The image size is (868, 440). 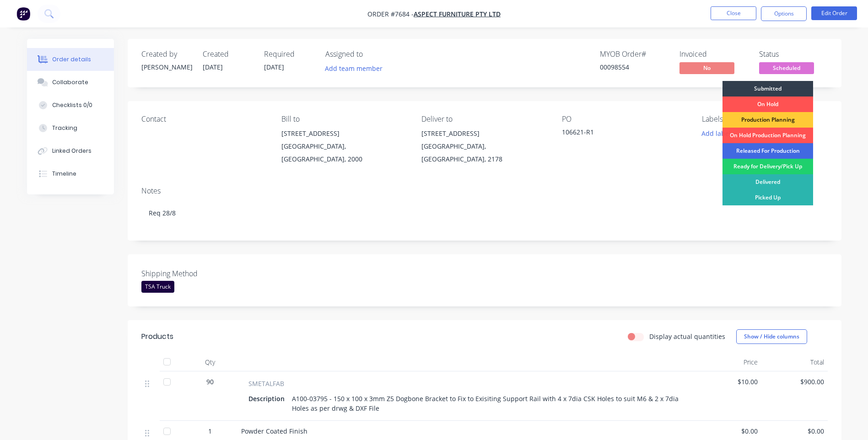 What do you see at coordinates (485, 213) in the screenshot?
I see `div: Req 28/8` at bounding box center [485, 213].